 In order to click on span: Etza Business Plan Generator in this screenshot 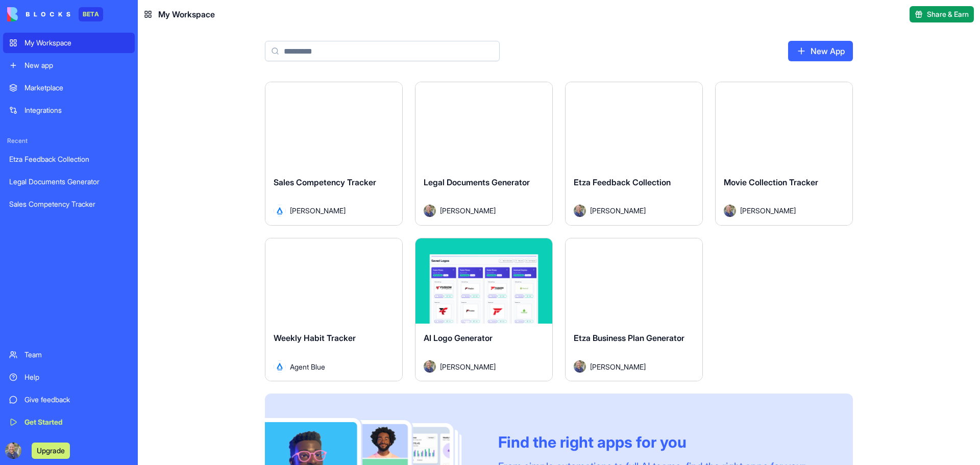, I will do `click(629, 338)`.